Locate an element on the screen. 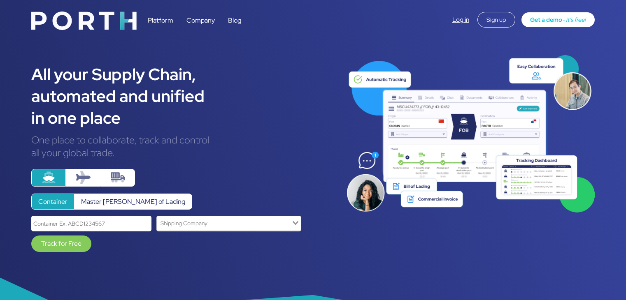 Image resolution: width=626 pixels, height=300 pixels. input: Search for option is located at coordinates (224, 223).